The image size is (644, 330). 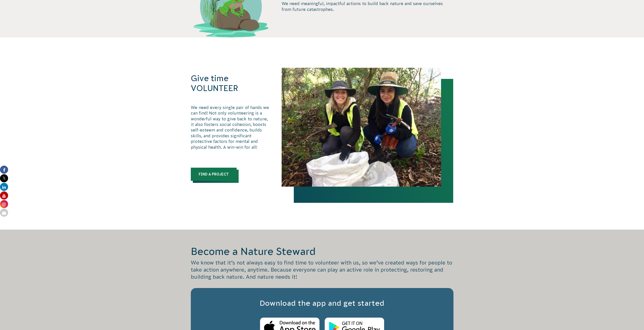 I want to click on p: We need meaningful, impactful actions to build back nature and save ourselves from future catastr..., so click(x=367, y=6).